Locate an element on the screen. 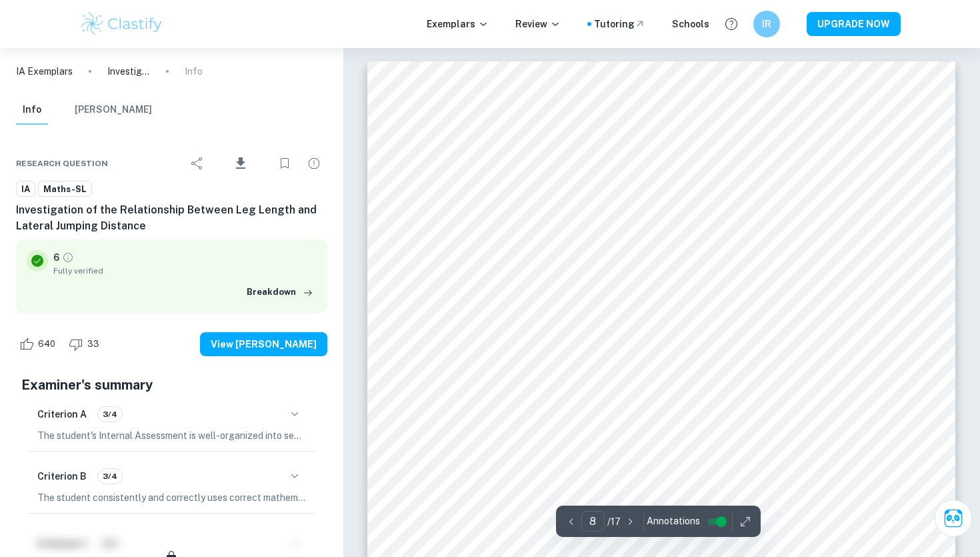 This screenshot has height=557, width=980. h5: Examiner's summary is located at coordinates (172, 384).